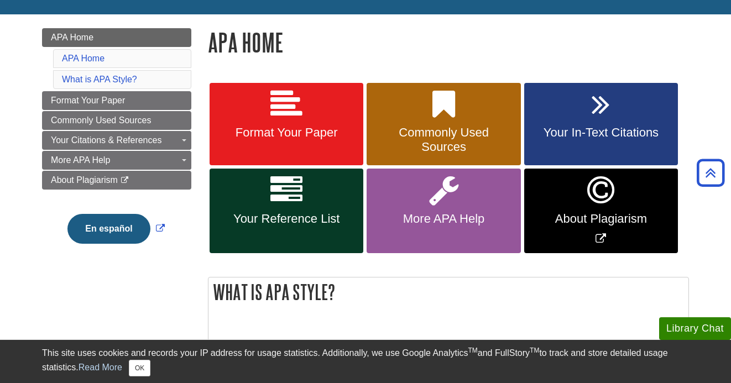  Describe the element at coordinates (117, 145) in the screenshot. I see `div: Guide Page Menu` at that location.